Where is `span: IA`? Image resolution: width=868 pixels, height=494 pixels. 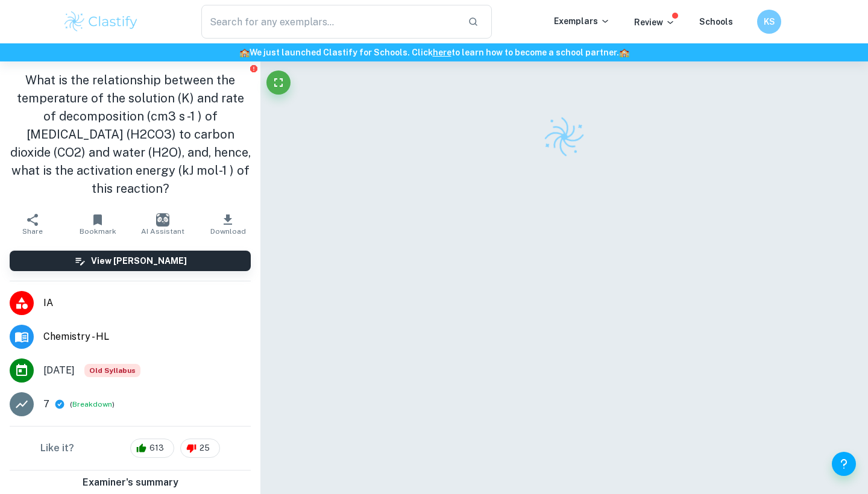
span: IA is located at coordinates (147, 303).